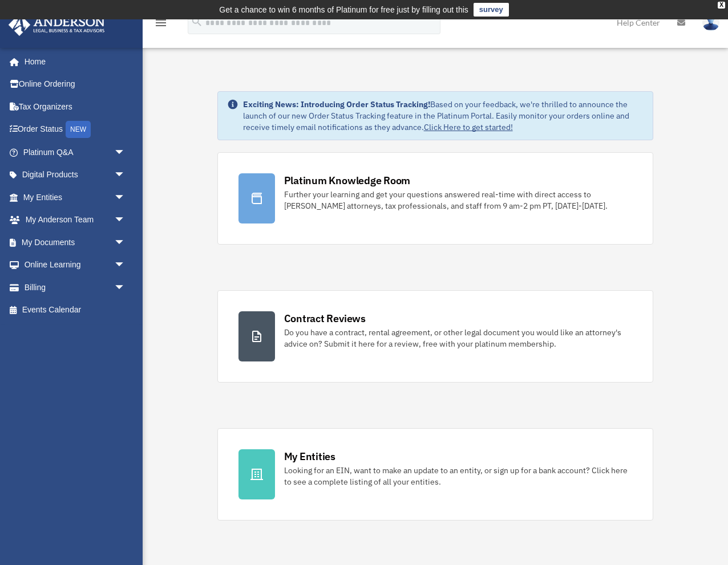  I want to click on div: Contract Reviews, so click(325, 318).